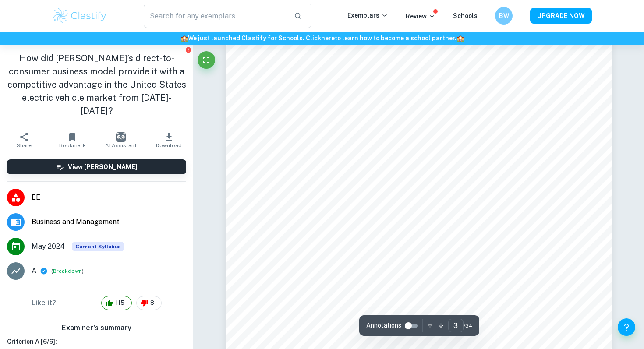 This screenshot has width=644, height=349. Describe the element at coordinates (68, 271) in the screenshot. I see `button: Breakdown` at that location.